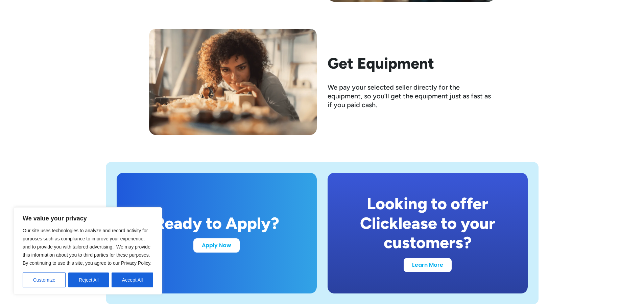  What do you see at coordinates (233, 82) in the screenshot?
I see `img: Woman examining a piece of wood she has been woodworking` at bounding box center [233, 82].